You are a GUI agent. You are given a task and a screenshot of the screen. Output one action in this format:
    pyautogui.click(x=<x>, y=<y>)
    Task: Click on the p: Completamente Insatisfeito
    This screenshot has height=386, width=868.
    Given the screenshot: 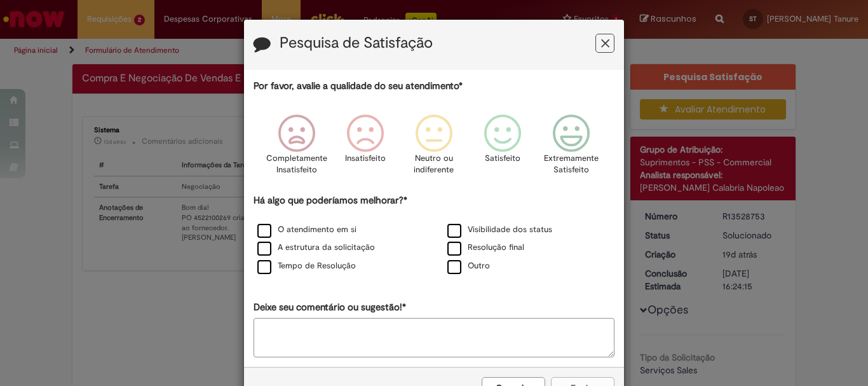 What is the action you would take?
    pyautogui.click(x=297, y=164)
    